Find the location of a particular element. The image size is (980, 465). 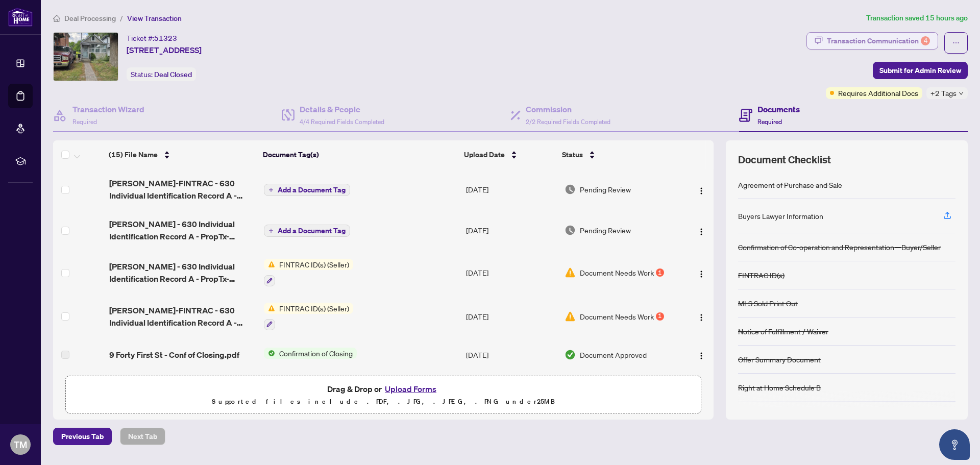

h4: Documents is located at coordinates (778, 109).